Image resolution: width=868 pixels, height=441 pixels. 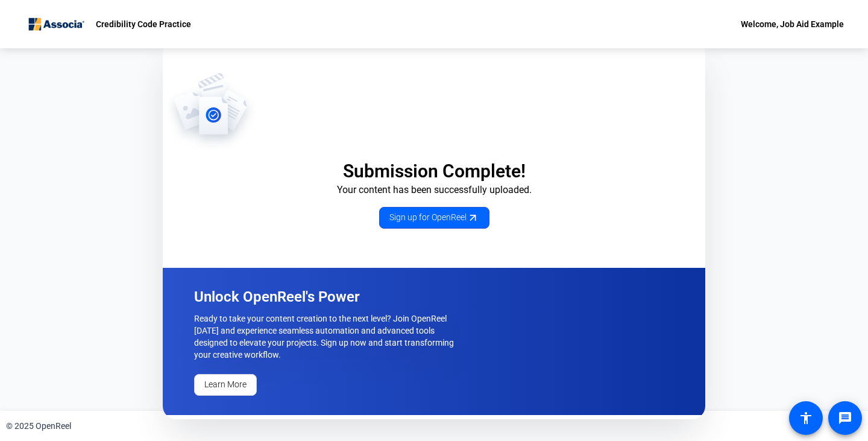 What do you see at coordinates (434, 218) in the screenshot?
I see `a: Sign up for OpenReel` at bounding box center [434, 218].